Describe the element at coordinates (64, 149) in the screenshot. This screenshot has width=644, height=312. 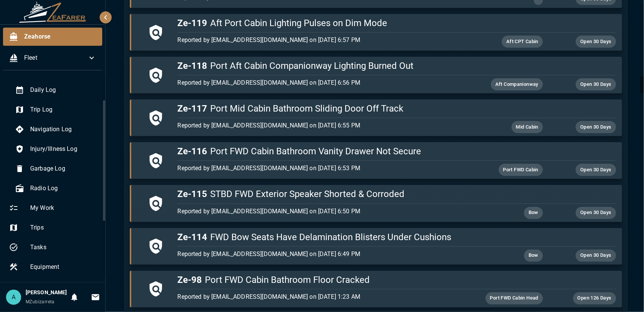
I see `span: Injury/Illness Log` at that location.